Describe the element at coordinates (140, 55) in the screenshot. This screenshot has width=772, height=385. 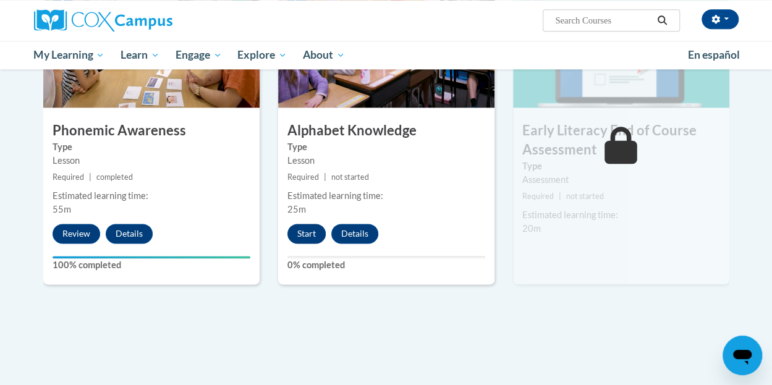
I see `span: Learn` at that location.